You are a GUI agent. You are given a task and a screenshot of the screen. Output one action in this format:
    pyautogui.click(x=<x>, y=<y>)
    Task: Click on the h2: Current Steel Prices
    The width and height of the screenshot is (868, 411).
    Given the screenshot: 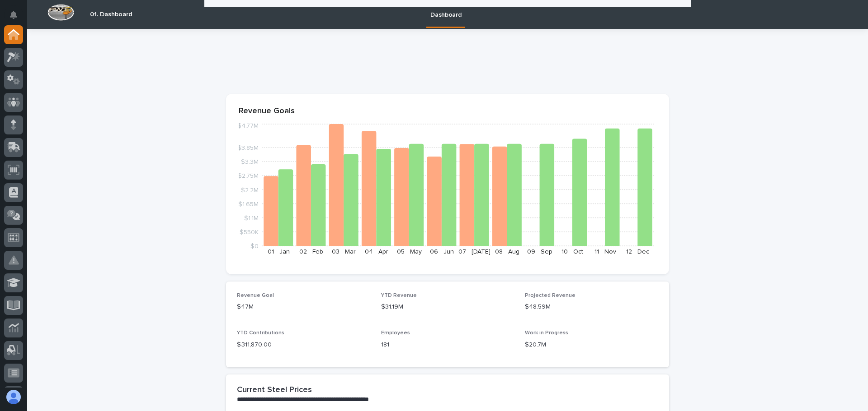 What is the action you would take?
    pyautogui.click(x=274, y=391)
    